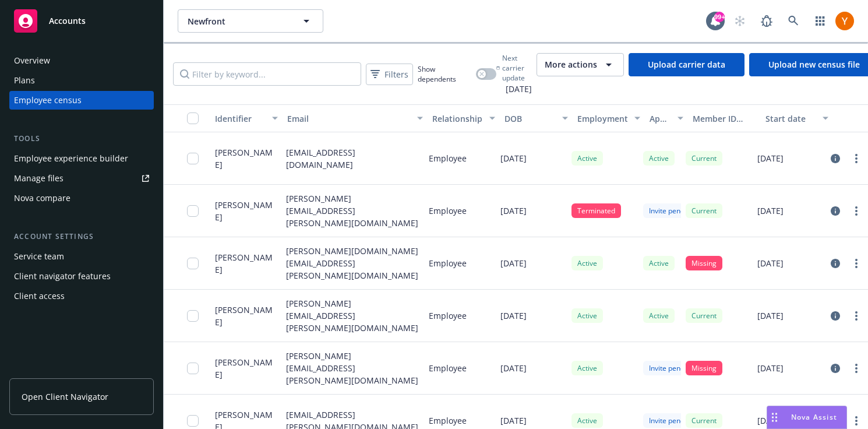 The image size is (868, 429). What do you see at coordinates (355, 118) in the screenshot?
I see `button: Email` at bounding box center [355, 118].